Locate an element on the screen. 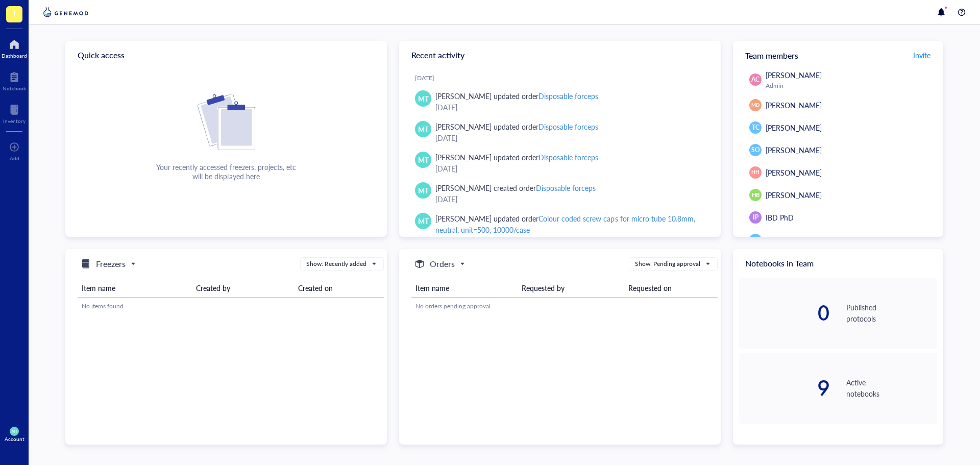 Image resolution: width=980 pixels, height=465 pixels. a: Invite is located at coordinates (922, 55).